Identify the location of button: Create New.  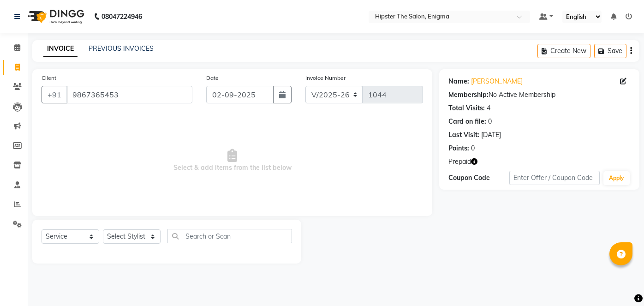
(564, 51).